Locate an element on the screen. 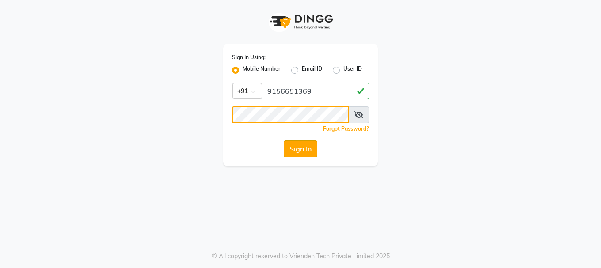 This screenshot has height=268, width=601. button: Sign In is located at coordinates (300, 149).